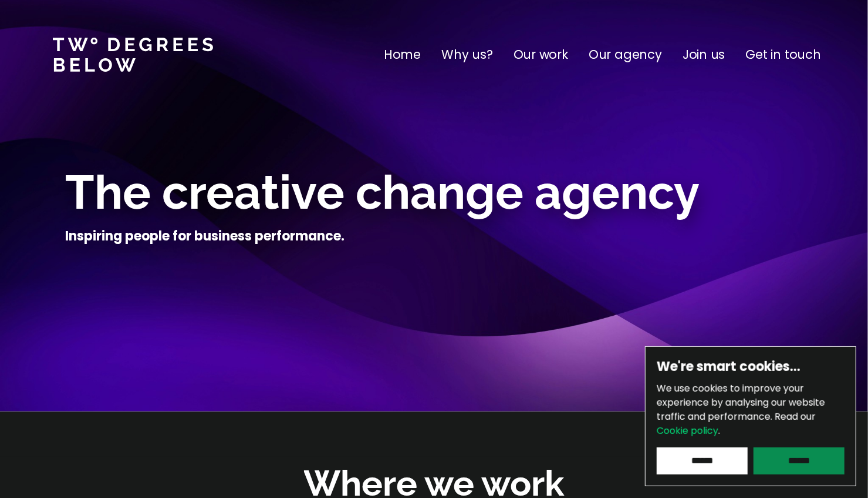 The height and width of the screenshot is (498, 868). Describe the element at coordinates (750, 409) in the screenshot. I see `p: We use cookies to improve your experience by analysing our website traffic and performance.` at that location.